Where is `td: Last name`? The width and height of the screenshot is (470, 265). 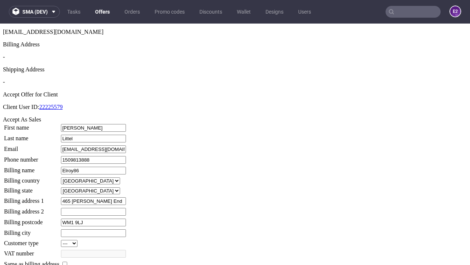 td: Last name is located at coordinates (32, 115).